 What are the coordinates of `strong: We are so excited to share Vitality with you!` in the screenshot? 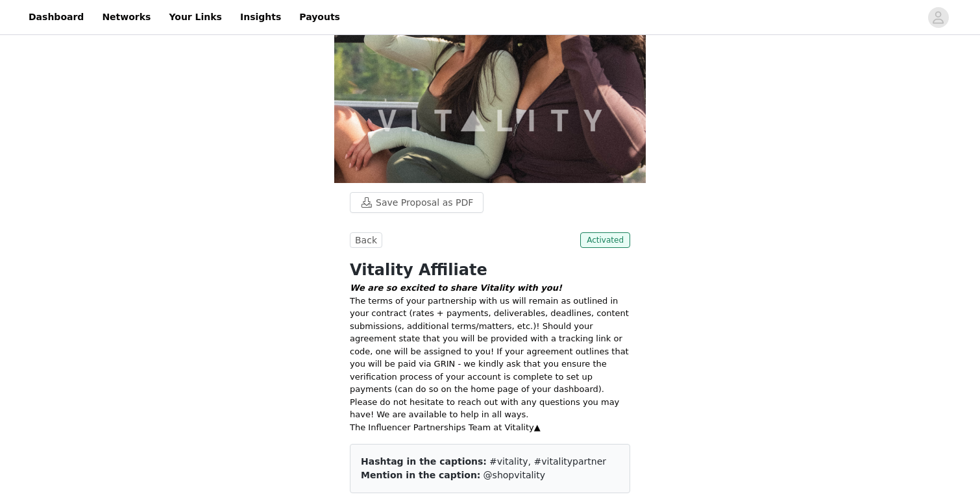 It's located at (456, 288).